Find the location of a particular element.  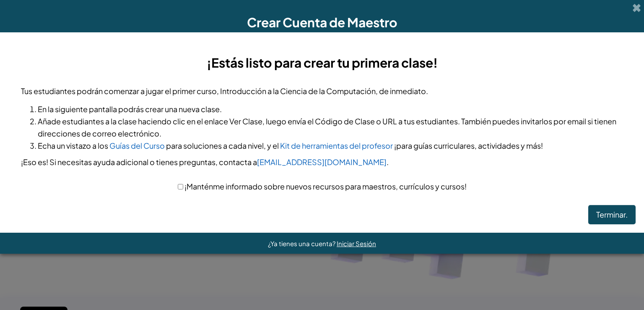

a: Kit de herramientas del profesor is located at coordinates (337, 145).